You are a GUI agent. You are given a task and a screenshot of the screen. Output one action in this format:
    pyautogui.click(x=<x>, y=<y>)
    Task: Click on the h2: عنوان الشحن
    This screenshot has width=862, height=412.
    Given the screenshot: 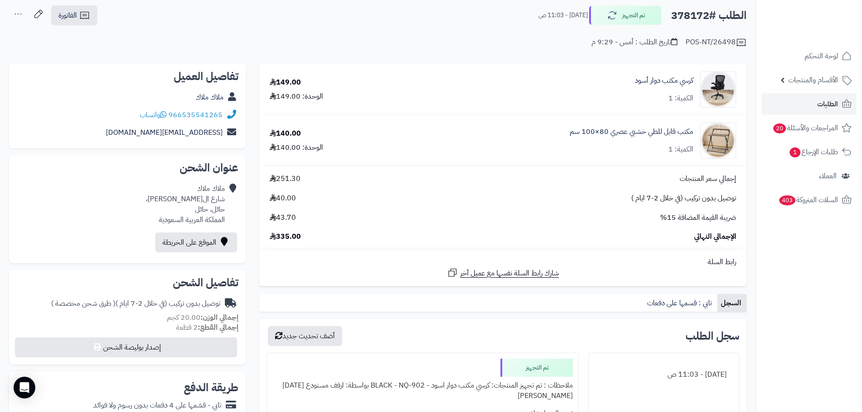 What is the action you would take?
    pyautogui.click(x=127, y=168)
    